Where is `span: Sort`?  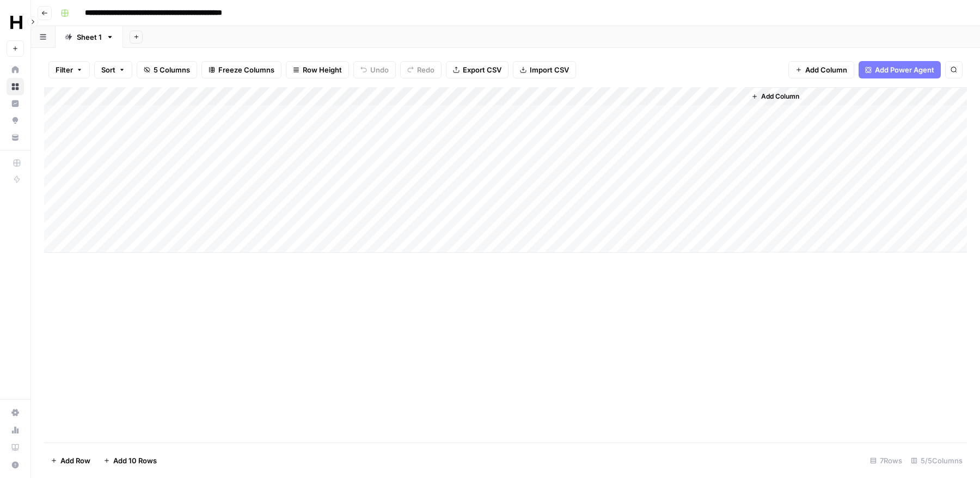 span: Sort is located at coordinates (108, 69).